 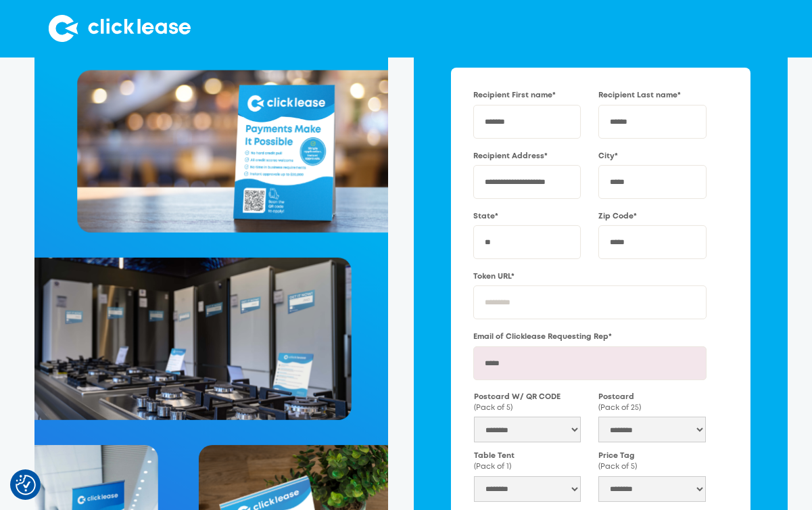 I want to click on label: Email of Clicklease Requesting Rep*, so click(x=590, y=337).